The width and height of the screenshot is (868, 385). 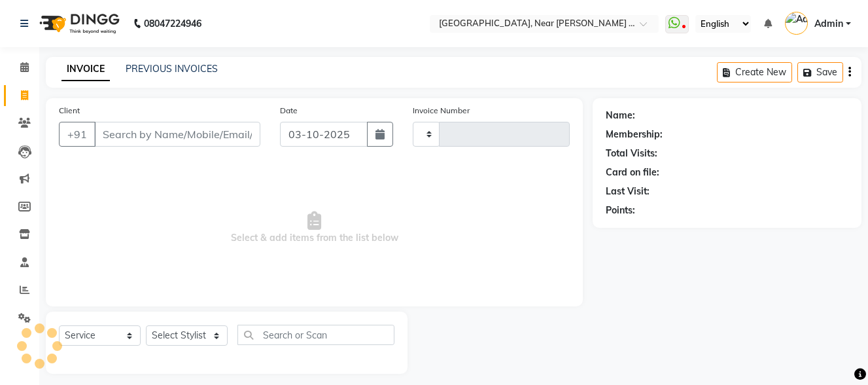 What do you see at coordinates (288, 110) in the screenshot?
I see `label: Date` at bounding box center [288, 110].